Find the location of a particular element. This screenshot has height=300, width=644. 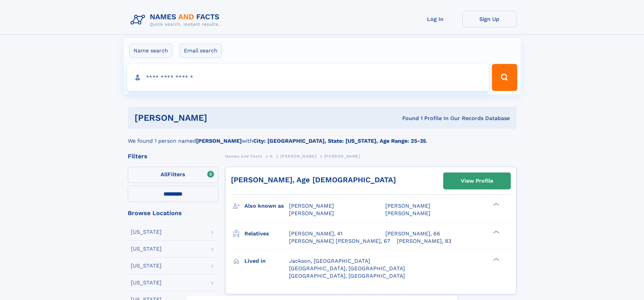

a: View Profile is located at coordinates (477, 181).